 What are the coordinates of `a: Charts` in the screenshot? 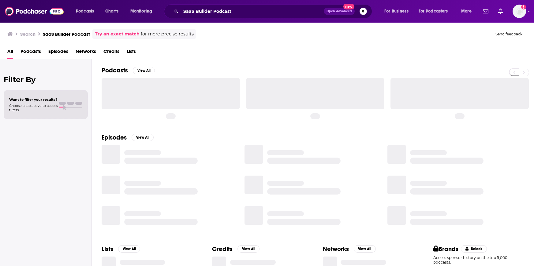 It's located at (112, 11).